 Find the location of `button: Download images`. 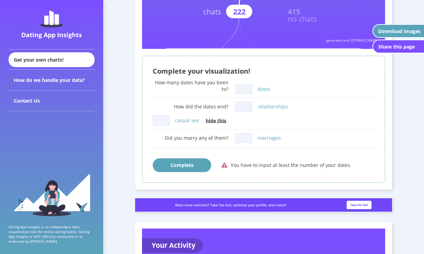

button: Download images is located at coordinates (398, 31).